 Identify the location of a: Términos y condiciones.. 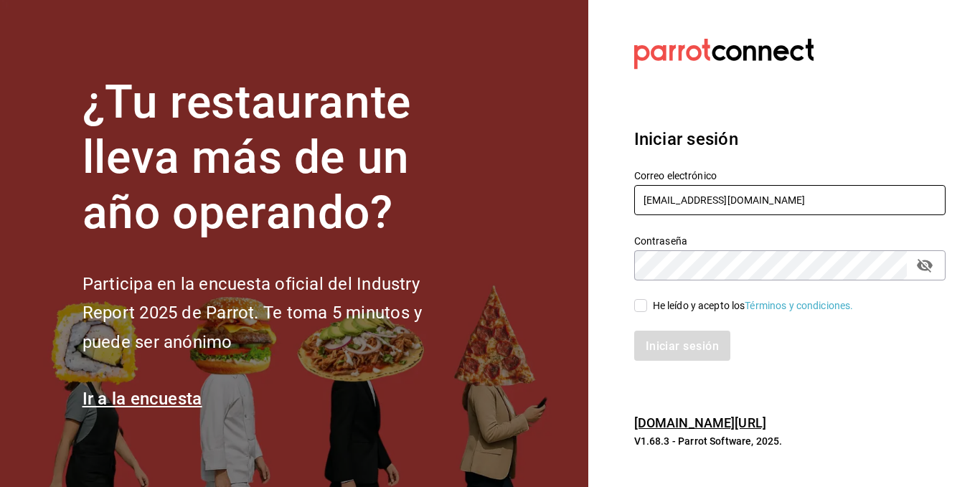
(799, 306).